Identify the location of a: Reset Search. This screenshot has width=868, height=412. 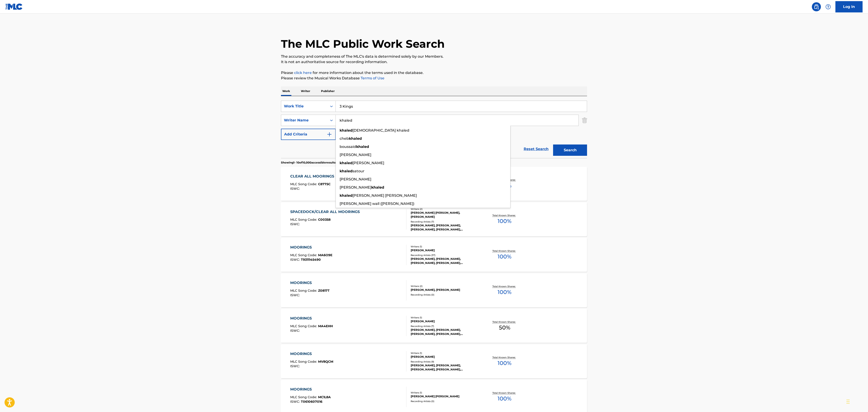
(536, 149).